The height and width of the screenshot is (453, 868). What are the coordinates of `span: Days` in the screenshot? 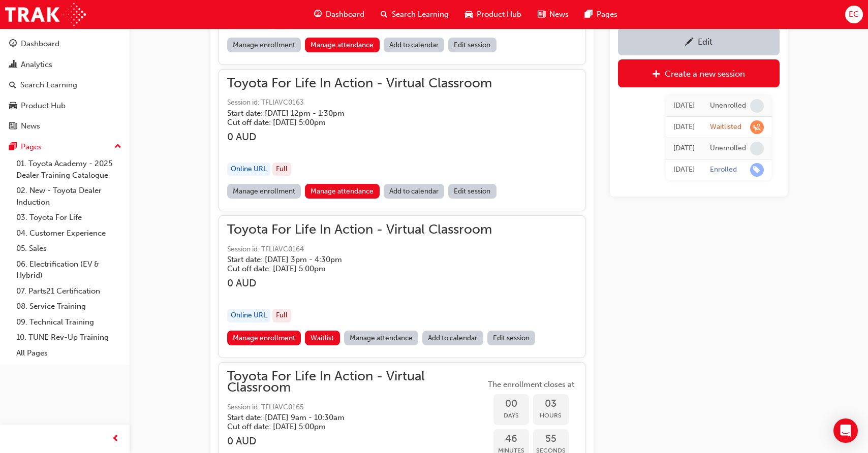 It's located at (511, 416).